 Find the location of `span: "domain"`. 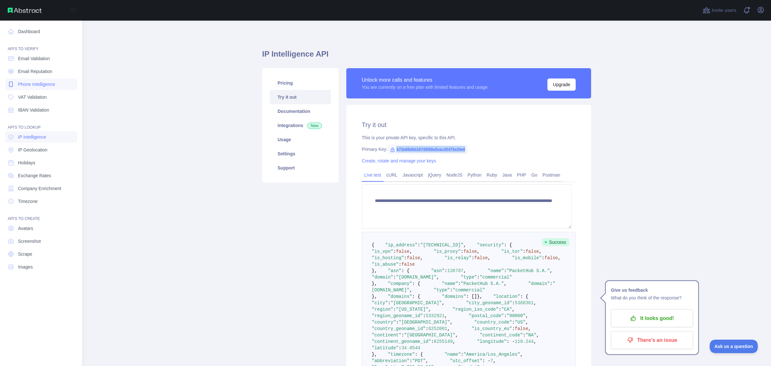

span: "domain" is located at coordinates (539, 283).